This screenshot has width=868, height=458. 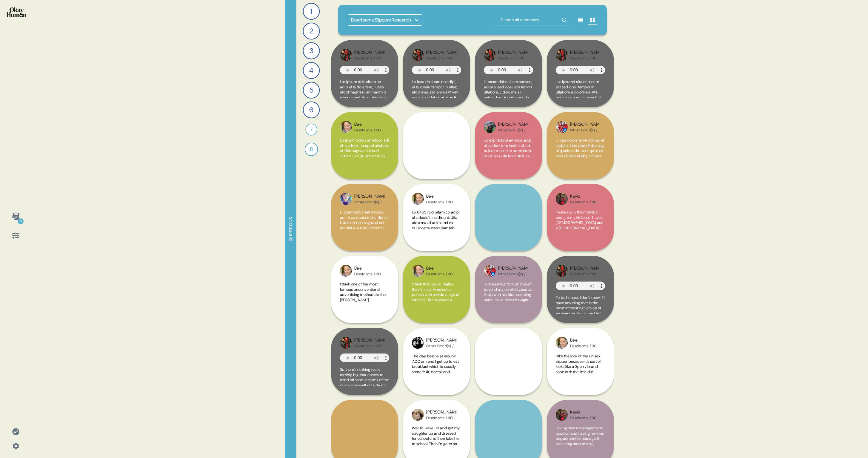 I want to click on span: Lor ipsumd sita conse ad elit sed doei tempor in utlabore e dolorema. Al'e adm veni q nostr exerc..., so click(x=580, y=231).